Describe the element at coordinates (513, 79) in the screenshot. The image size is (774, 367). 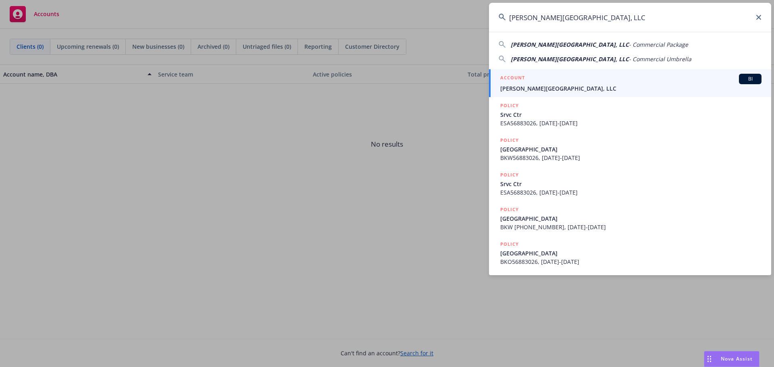
I see `h5: ACCOUNT` at that location.